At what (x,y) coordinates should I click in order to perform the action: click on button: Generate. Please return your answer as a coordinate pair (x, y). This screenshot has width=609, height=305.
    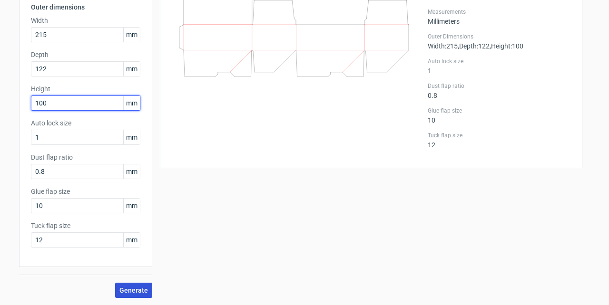
    Looking at the image, I should click on (134, 291).